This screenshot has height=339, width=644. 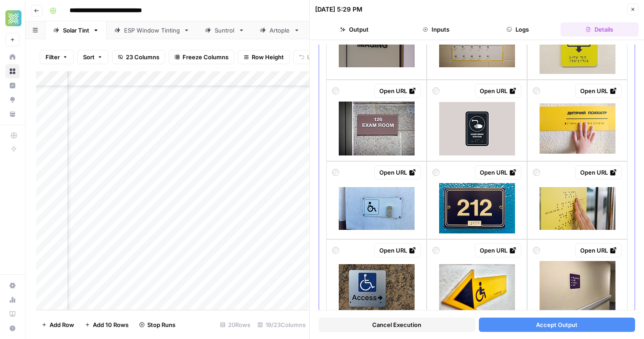 What do you see at coordinates (310, 57) in the screenshot?
I see `button: Undo` at bounding box center [310, 57].